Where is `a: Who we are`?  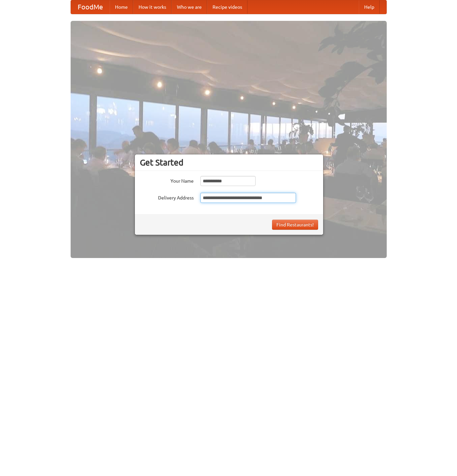 a: Who we are is located at coordinates (190, 7).